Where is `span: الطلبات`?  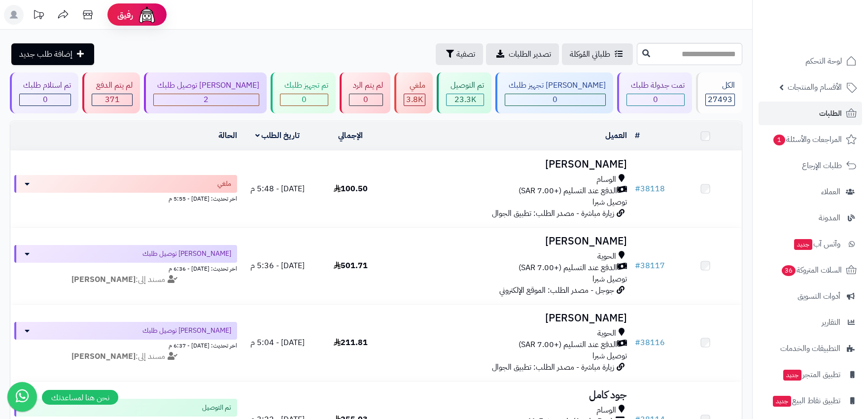
span: الطلبات is located at coordinates (831, 114).